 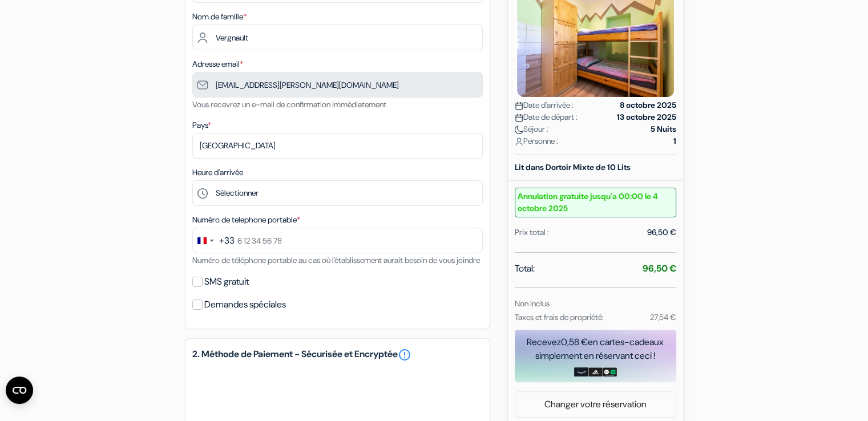 I want to click on small: Taxes et frais de propriété:, so click(x=559, y=317).